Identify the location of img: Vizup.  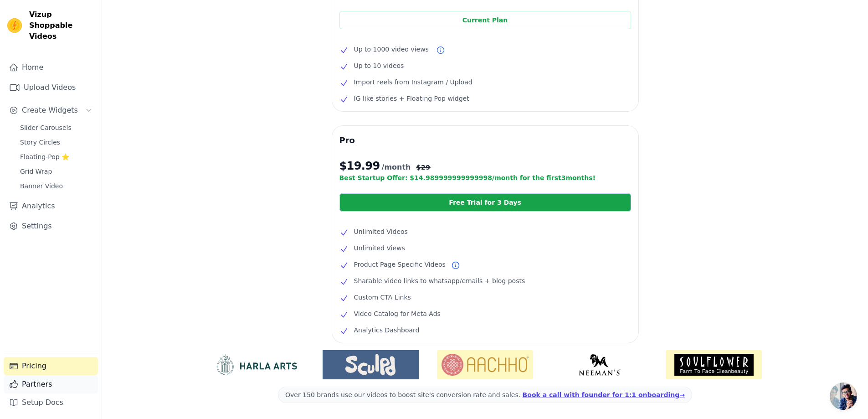
(15, 25).